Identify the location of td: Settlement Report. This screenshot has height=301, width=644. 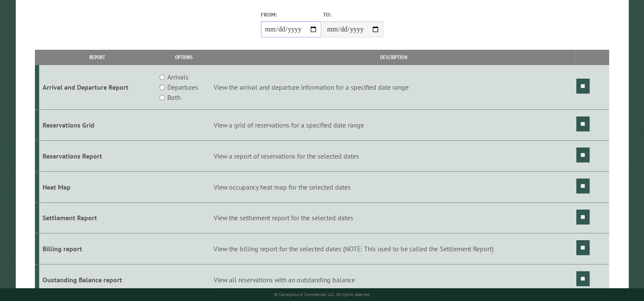
(98, 218).